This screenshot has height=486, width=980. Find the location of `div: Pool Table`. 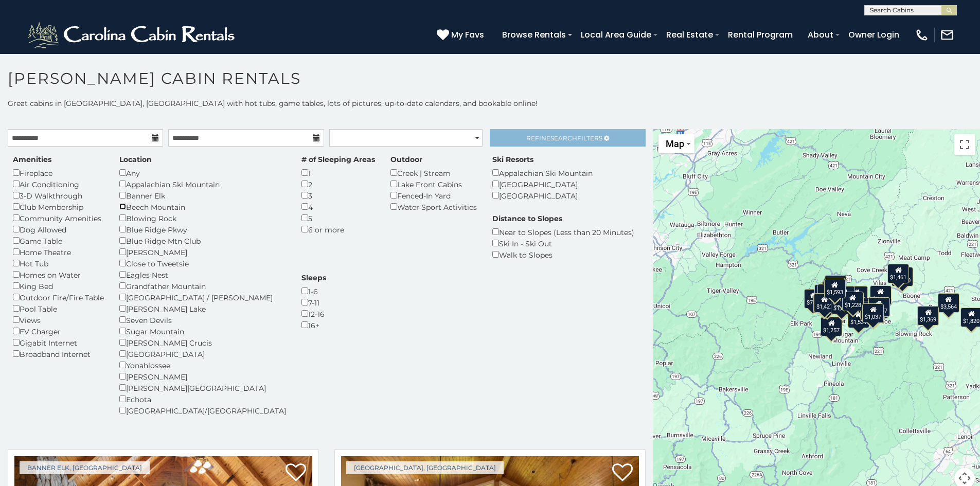

div: Pool Table is located at coordinates (58, 309).